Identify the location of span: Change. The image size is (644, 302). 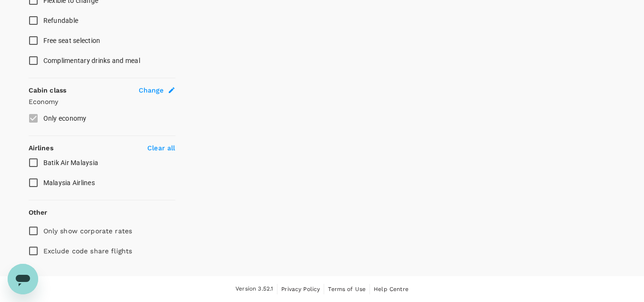
(151, 90).